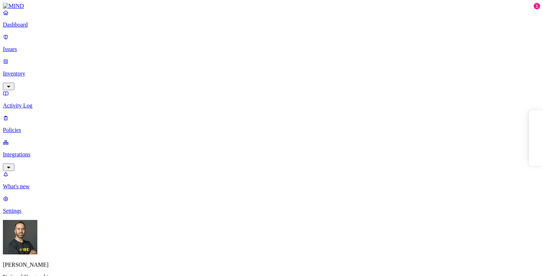 This screenshot has width=543, height=276. I want to click on a: Dashboard, so click(272, 19).